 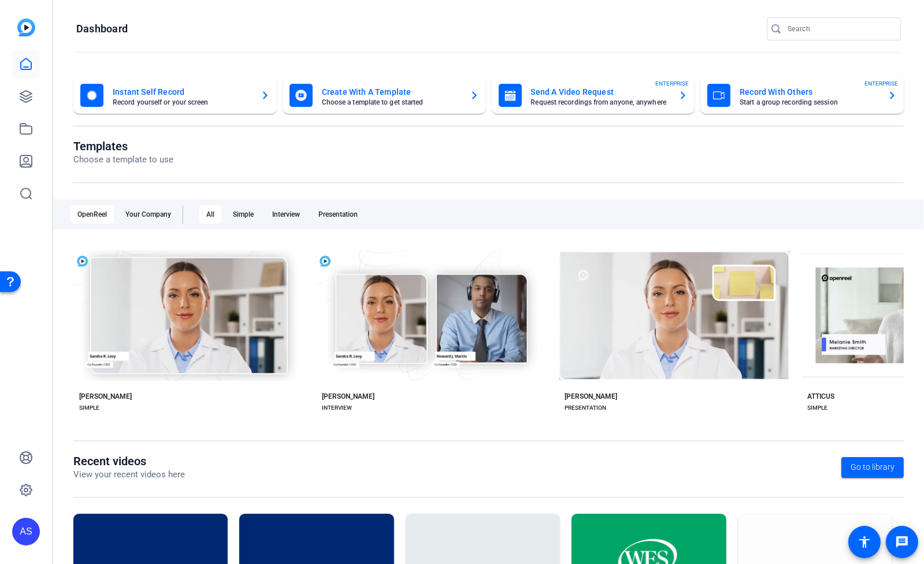 I want to click on mat-icon: accessibility, so click(x=864, y=543).